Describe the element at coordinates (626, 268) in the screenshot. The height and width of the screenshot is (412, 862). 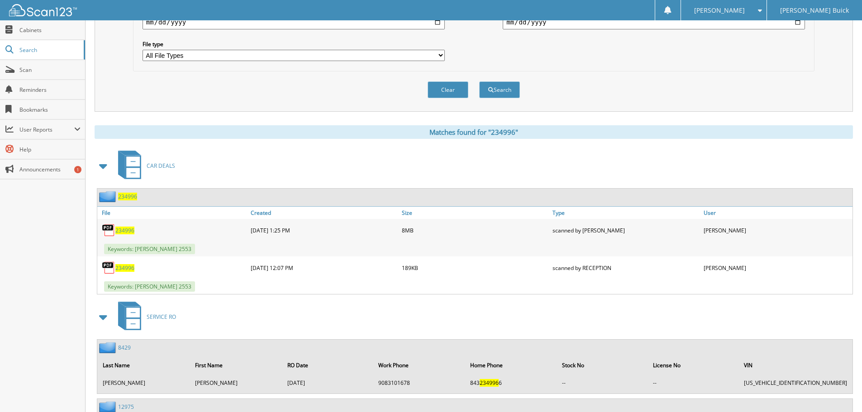
I see `div: scanned by RECEPTION` at that location.